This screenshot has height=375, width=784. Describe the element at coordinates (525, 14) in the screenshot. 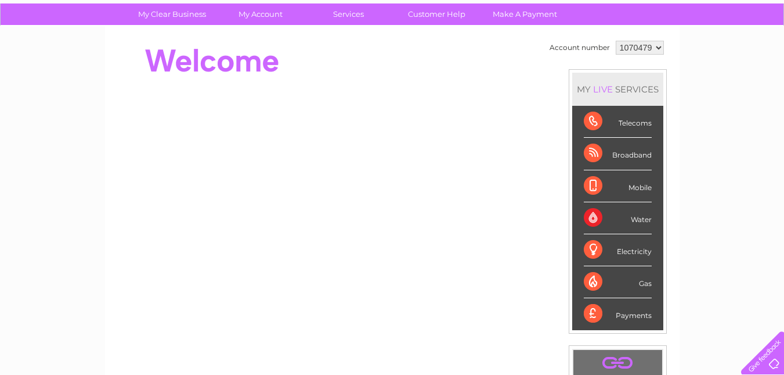

I see `a: Make A Payment` at that location.